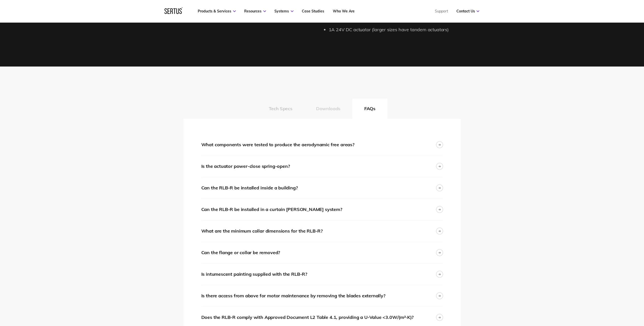 Image resolution: width=644 pixels, height=326 pixels. Describe the element at coordinates (344, 11) in the screenshot. I see `a: Who We Are` at that location.